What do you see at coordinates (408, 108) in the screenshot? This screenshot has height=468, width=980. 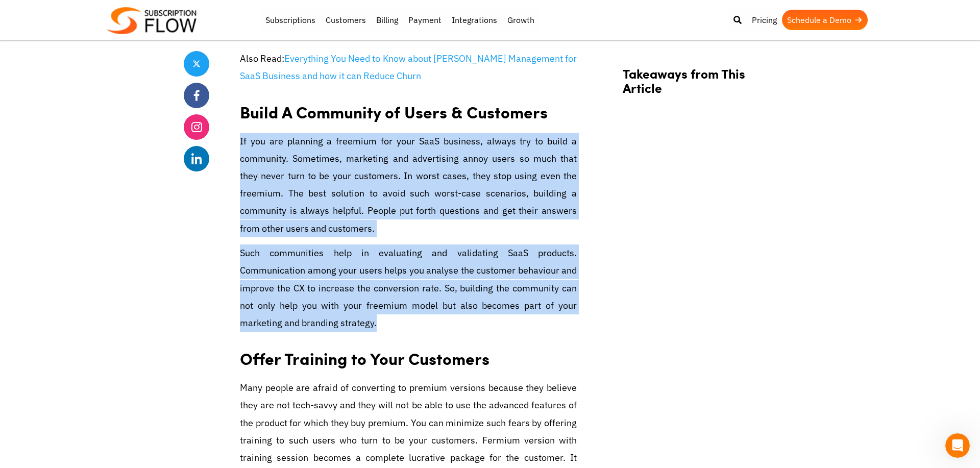 I see `h2: Build A Community of Users & Customers` at bounding box center [408, 108].